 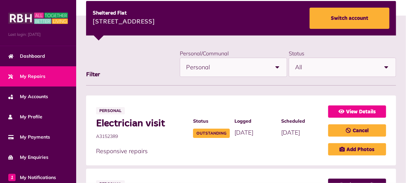 What do you see at coordinates (357, 111) in the screenshot?
I see `a: View Details` at bounding box center [357, 111].